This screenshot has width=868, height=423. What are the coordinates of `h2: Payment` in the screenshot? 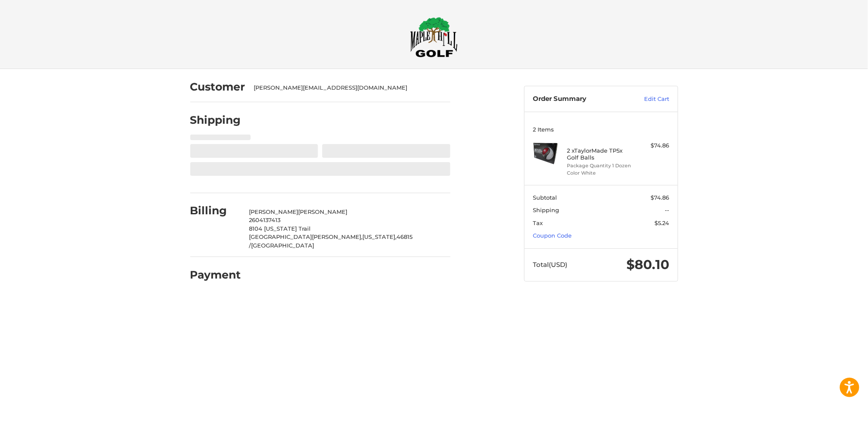 It's located at (215, 275).